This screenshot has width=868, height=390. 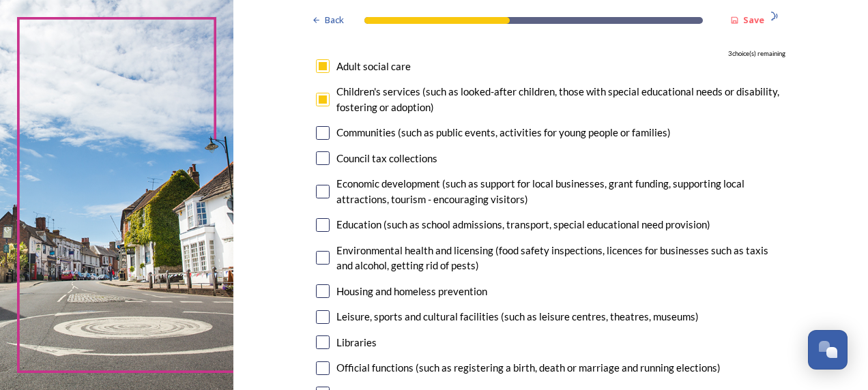 What do you see at coordinates (356, 342) in the screenshot?
I see `div: Libraries` at bounding box center [356, 342].